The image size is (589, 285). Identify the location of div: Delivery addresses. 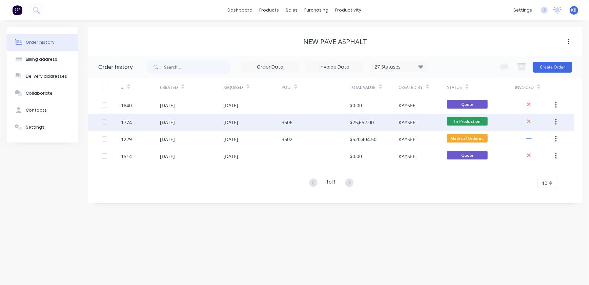
(46, 76).